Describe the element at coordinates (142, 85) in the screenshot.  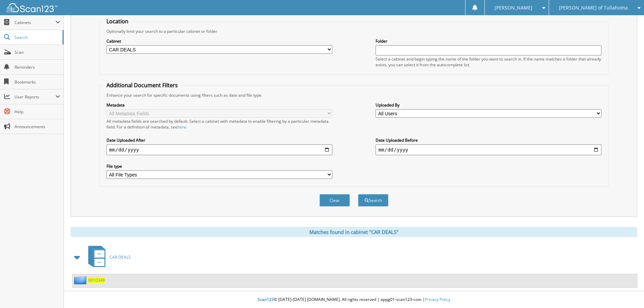
I see `legend: Additional Document Filters` at that location.